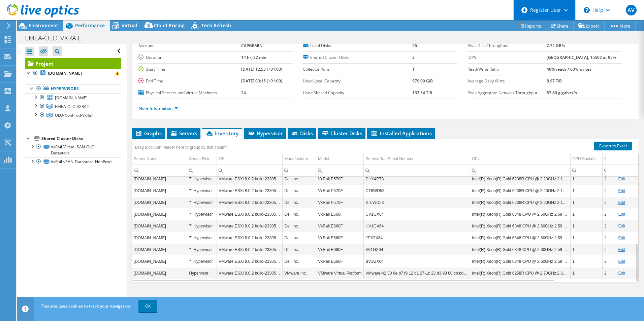  I want to click on a: Export to Excel, so click(613, 146).